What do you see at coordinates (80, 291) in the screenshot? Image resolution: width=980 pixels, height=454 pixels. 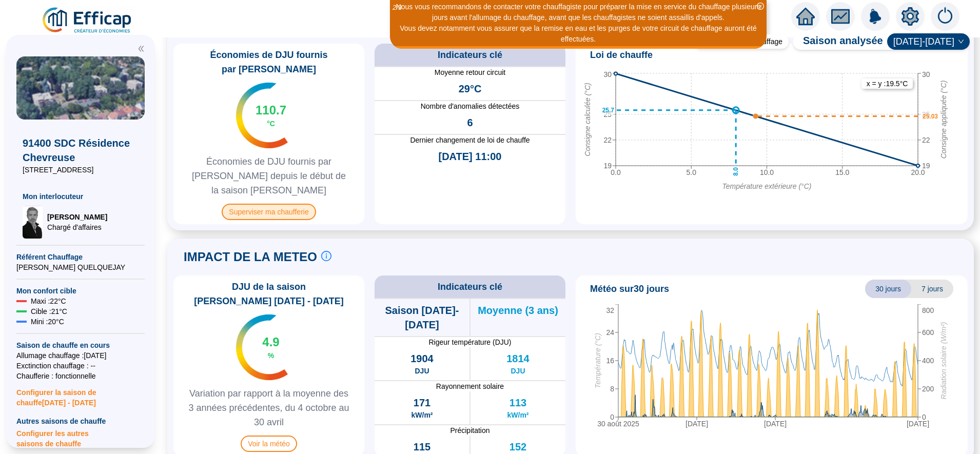 I see `span: Mon confort cible` at bounding box center [80, 291].